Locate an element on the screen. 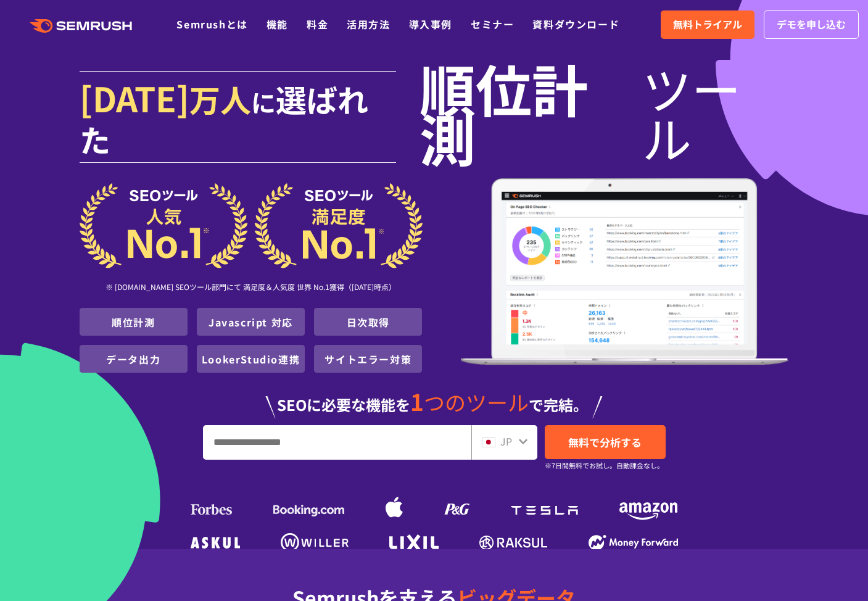 Image resolution: width=868 pixels, height=601 pixels. a: 機能 is located at coordinates (277, 24).